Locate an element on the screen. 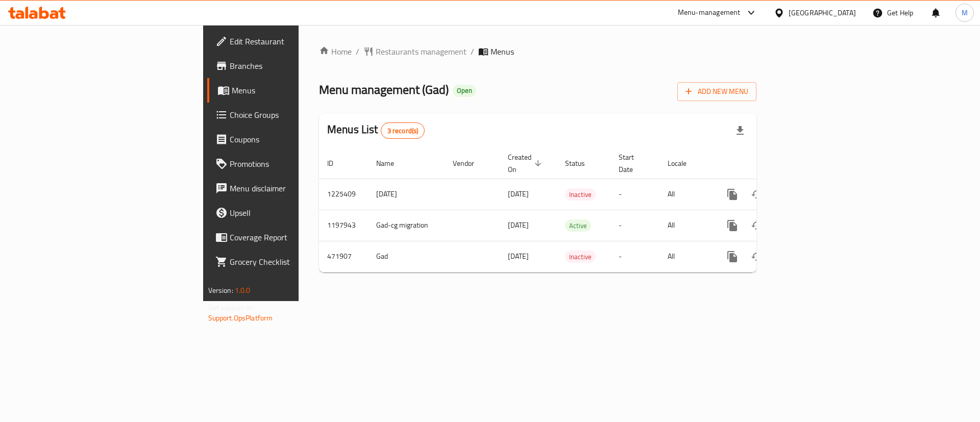  a: Upsell is located at coordinates (287, 212).